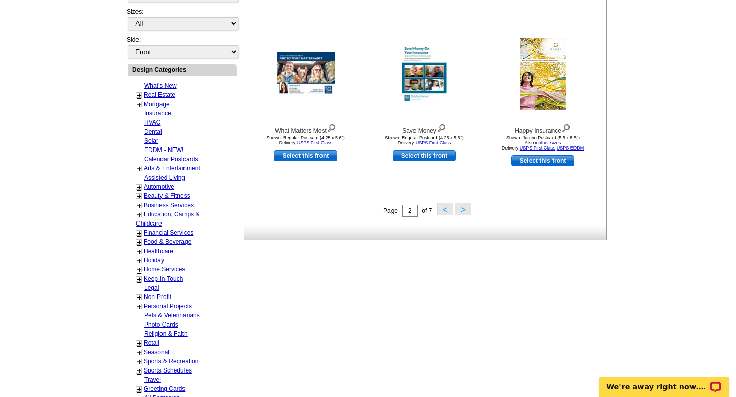 Image resolution: width=736 pixels, height=397 pixels. Describe the element at coordinates (157, 113) in the screenshot. I see `a: Insurance` at that location.